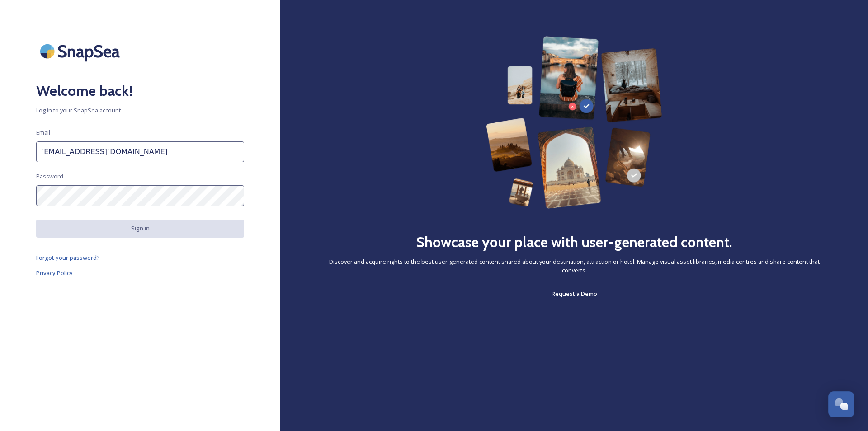 The width and height of the screenshot is (868, 431). I want to click on span: Password, so click(49, 177).